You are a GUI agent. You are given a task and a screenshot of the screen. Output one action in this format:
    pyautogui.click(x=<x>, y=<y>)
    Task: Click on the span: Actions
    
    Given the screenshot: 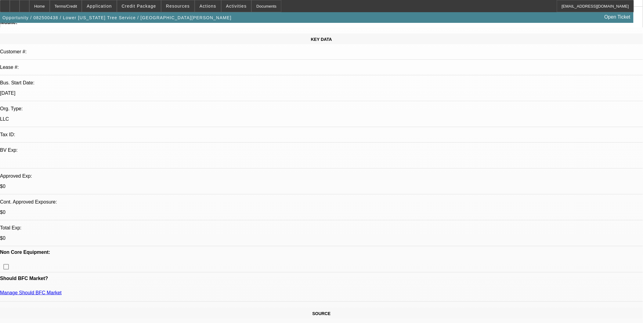 What is the action you would take?
    pyautogui.click(x=208, y=6)
    